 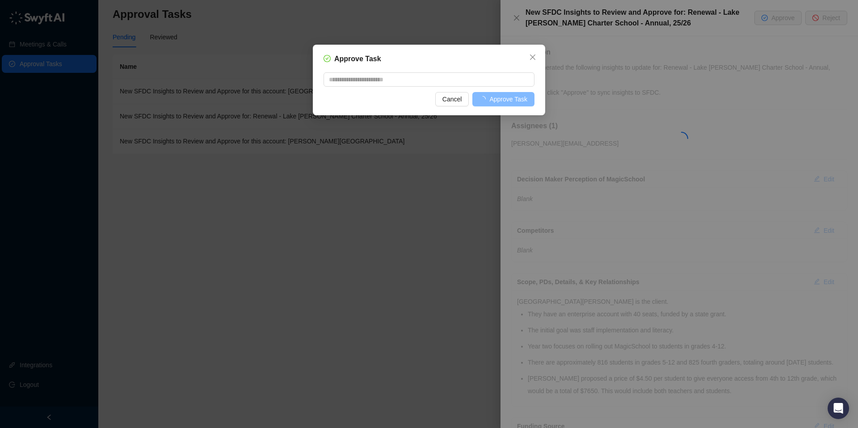 I want to click on button: Approve Task, so click(x=503, y=99).